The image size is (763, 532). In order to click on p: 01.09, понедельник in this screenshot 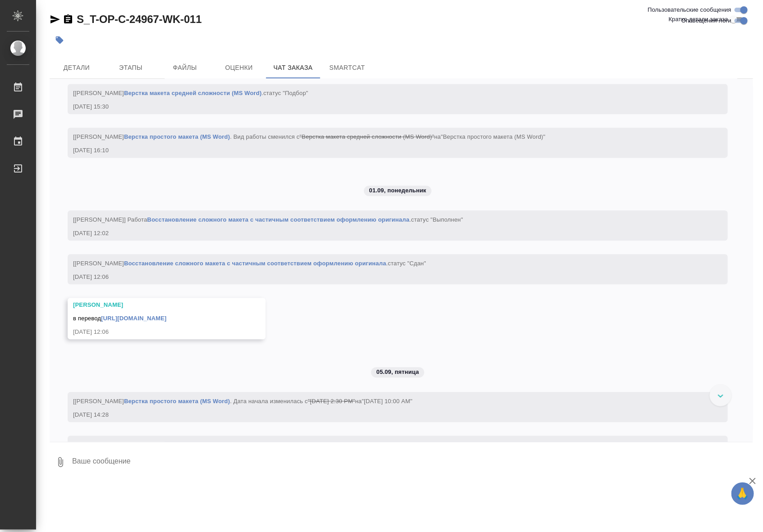, I will do `click(398, 190)`.